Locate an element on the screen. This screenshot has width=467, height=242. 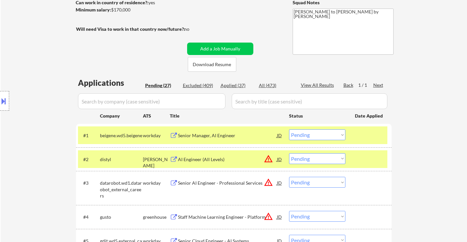
button: Add a Job Manually is located at coordinates (220, 49).